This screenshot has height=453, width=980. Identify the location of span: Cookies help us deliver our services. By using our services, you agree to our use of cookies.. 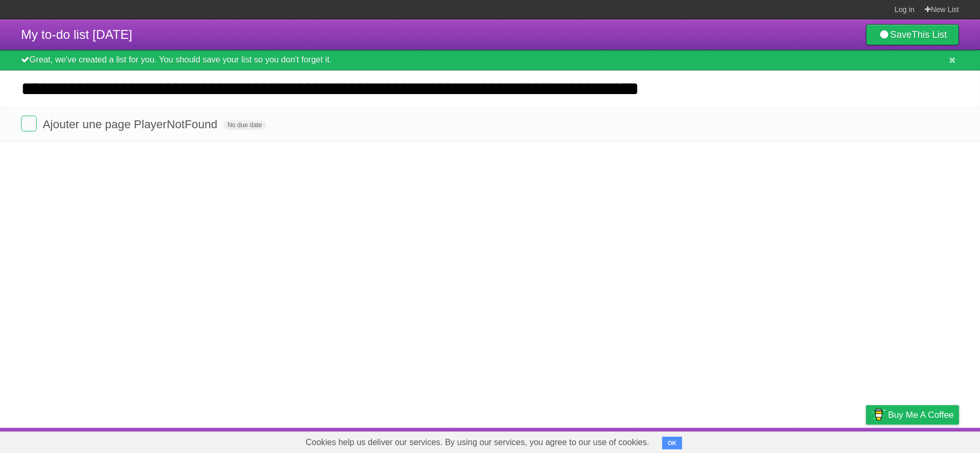
(477, 442).